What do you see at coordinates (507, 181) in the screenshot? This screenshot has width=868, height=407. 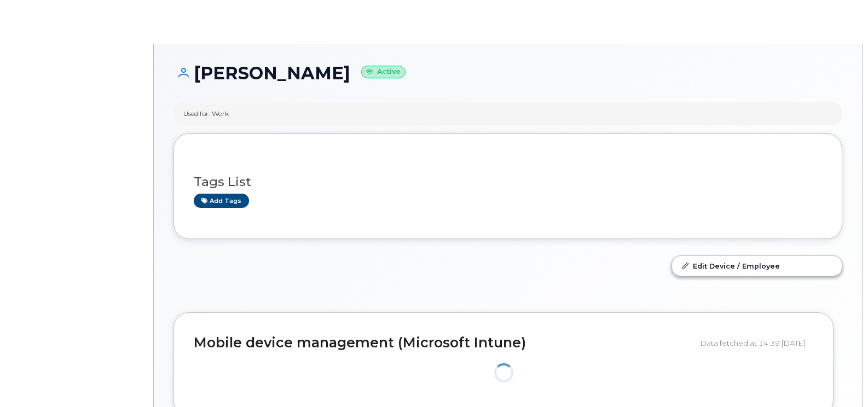 I see `h3: Tags List` at bounding box center [507, 181].